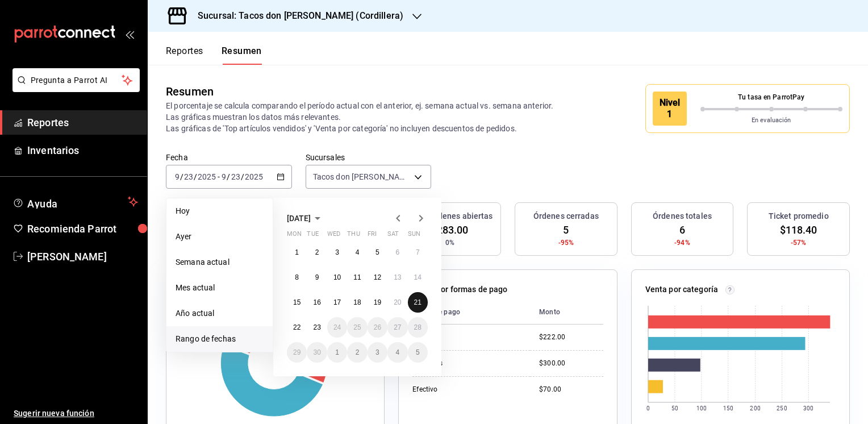  I want to click on p: En evaluación, so click(771, 120).